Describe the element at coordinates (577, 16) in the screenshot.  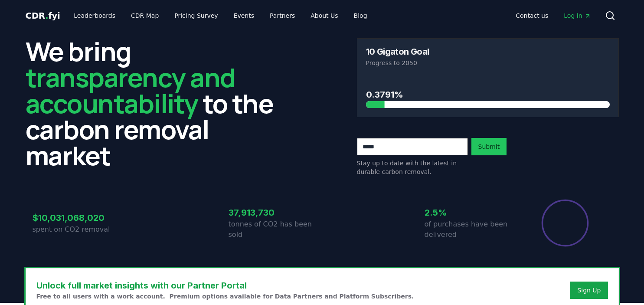
I see `span: Log in` at that location.